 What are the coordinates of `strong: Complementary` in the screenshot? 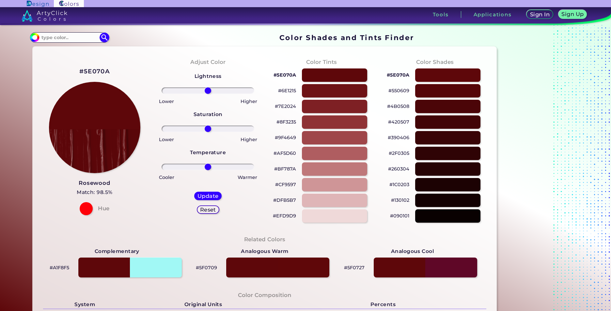 It's located at (117, 252).